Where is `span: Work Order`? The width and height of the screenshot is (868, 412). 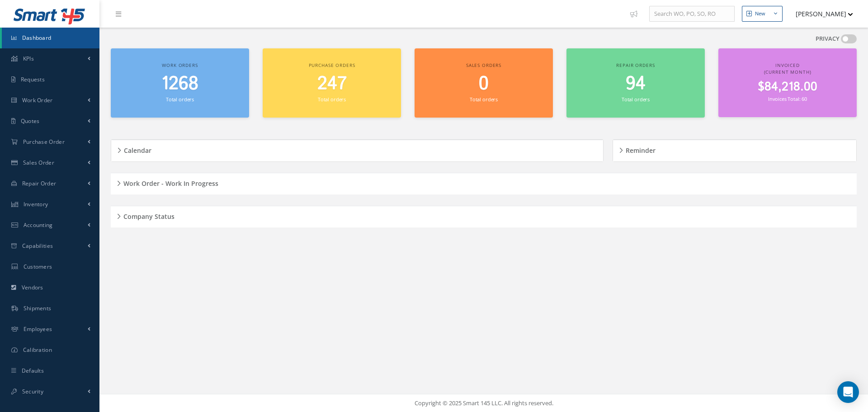
span: Work Order is located at coordinates (38, 100).